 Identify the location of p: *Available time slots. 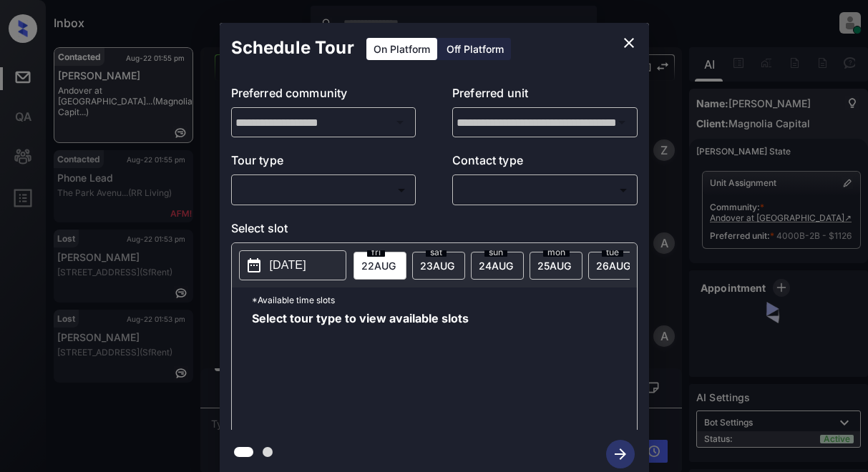
(444, 300).